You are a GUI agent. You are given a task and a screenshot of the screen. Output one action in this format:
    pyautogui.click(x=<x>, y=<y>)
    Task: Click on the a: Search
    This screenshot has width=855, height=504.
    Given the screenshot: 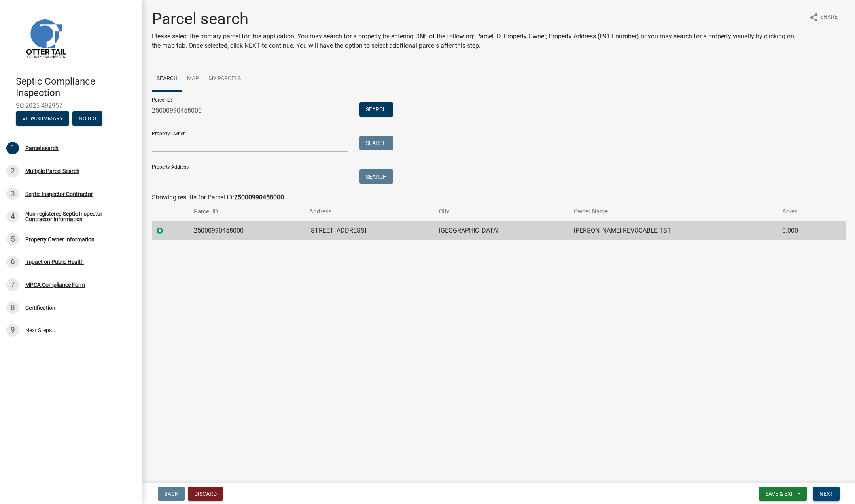 What is the action you would take?
    pyautogui.click(x=167, y=79)
    